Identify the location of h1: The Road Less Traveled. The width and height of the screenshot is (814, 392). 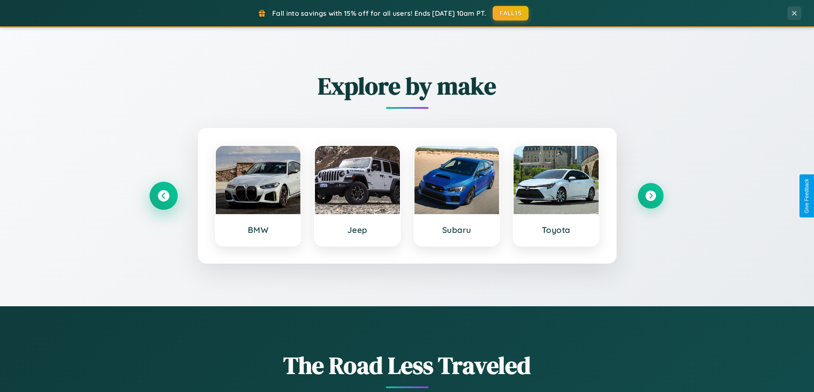
(407, 366).